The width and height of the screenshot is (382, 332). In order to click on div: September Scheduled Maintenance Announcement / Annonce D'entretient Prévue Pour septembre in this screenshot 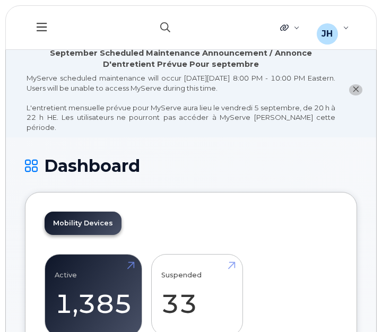, I will do `click(181, 59)`.